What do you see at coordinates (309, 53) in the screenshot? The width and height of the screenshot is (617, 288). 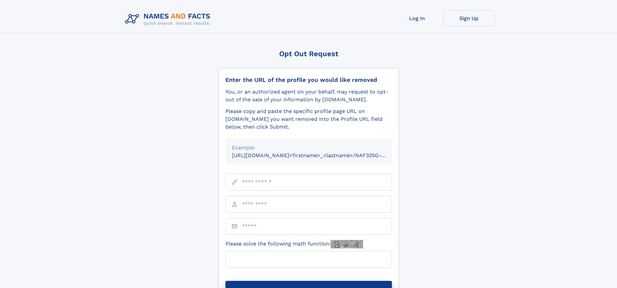 I see `div: Opt Out Request` at bounding box center [309, 53].